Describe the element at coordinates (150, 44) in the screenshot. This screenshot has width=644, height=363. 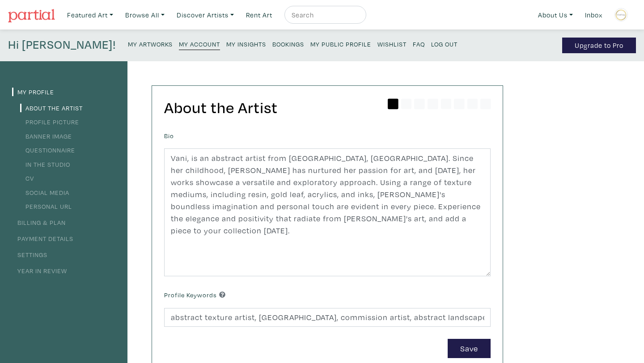
I see `small: My Artworks` at that location.